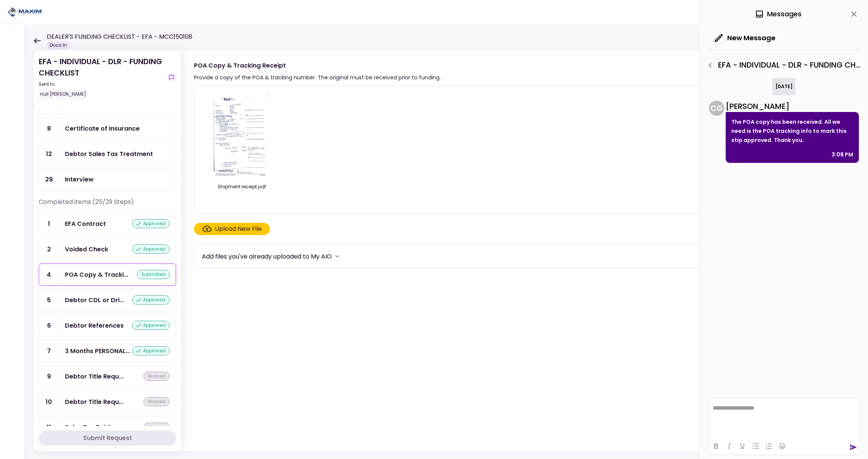  Describe the element at coordinates (793, 131) in the screenshot. I see `p: The POA copy has been received. All we need is the POA tracking info to mark this stip approved. ...` at that location.